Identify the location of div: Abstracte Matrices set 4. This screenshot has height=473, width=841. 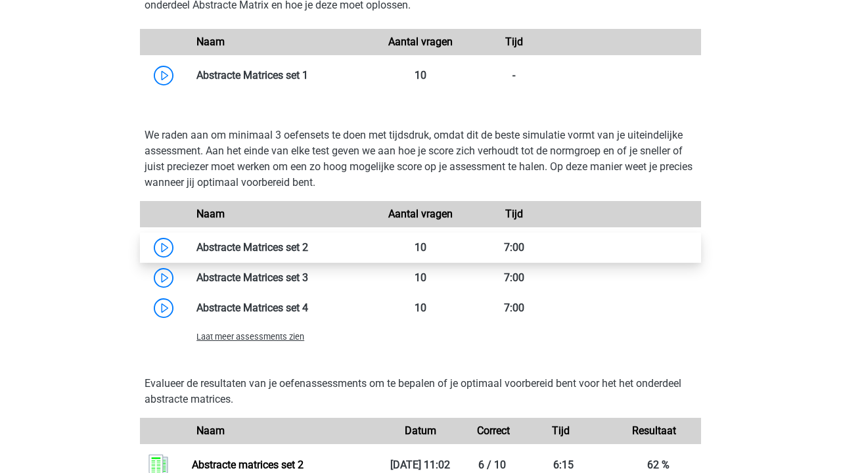
(280, 308).